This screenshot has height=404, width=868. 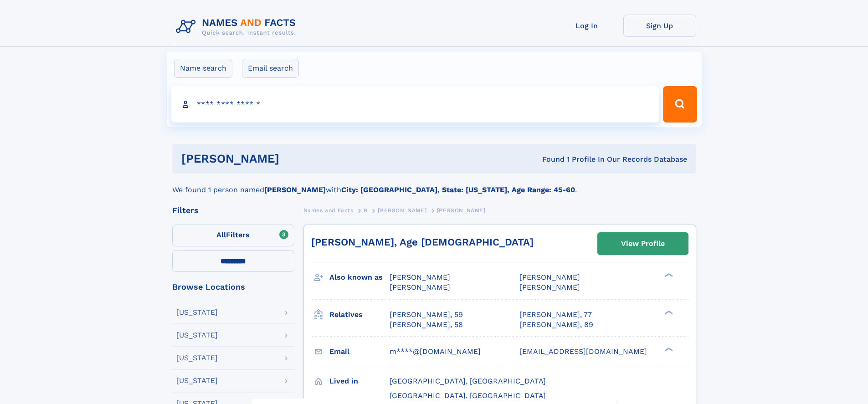 I want to click on span: B, so click(x=366, y=210).